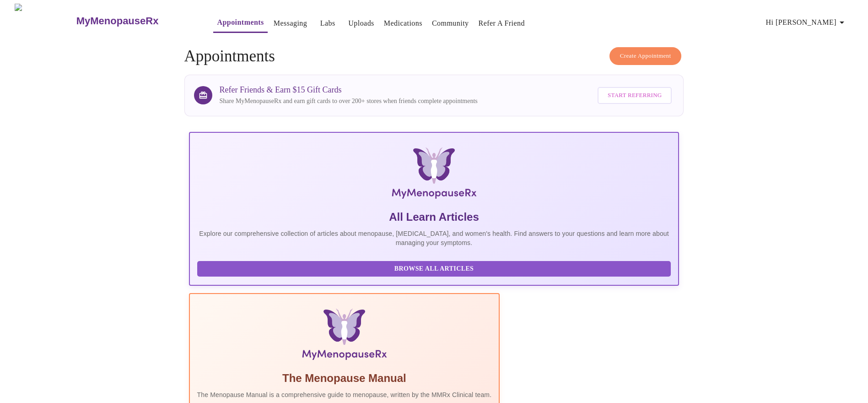  What do you see at coordinates (344, 336) in the screenshot?
I see `img: Menopause Manual` at bounding box center [344, 336].